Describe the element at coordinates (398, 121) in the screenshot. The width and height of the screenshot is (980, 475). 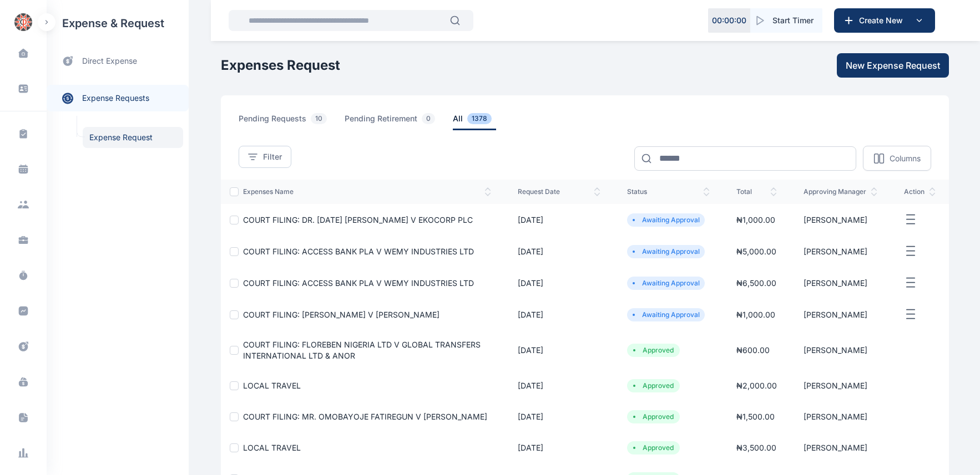
I see `a: pending retirement0` at that location.